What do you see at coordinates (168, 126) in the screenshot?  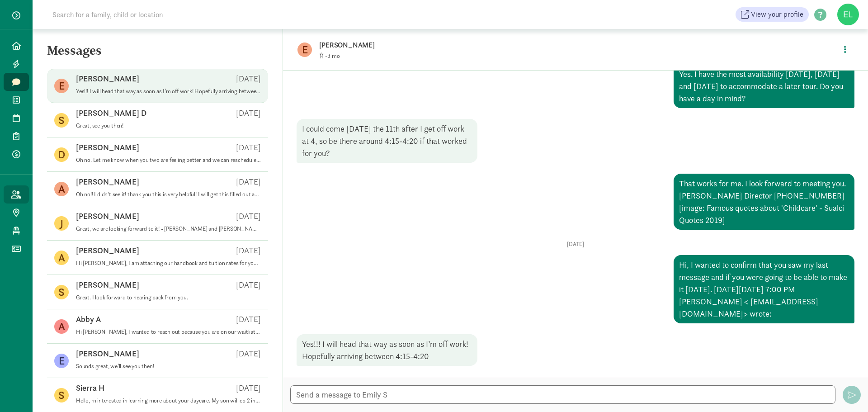 I see `p: Great, see you then!` at bounding box center [168, 126].